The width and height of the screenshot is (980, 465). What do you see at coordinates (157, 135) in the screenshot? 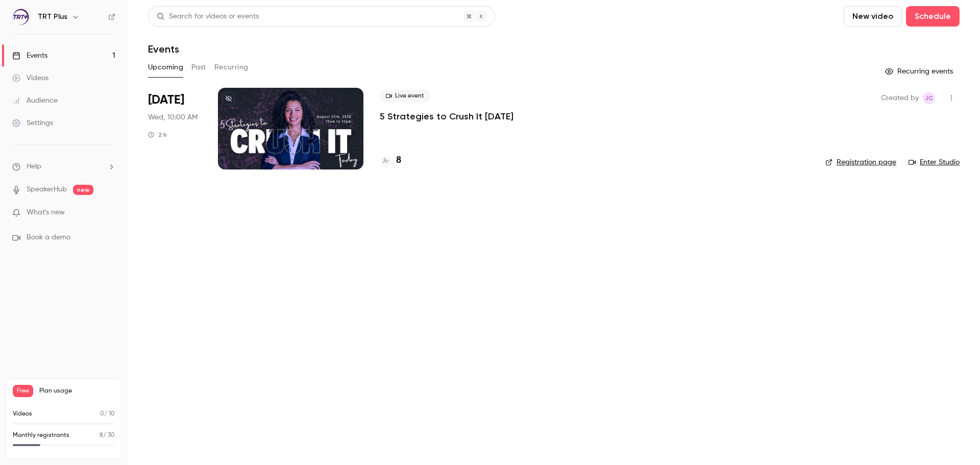
I see `div: 2 h` at bounding box center [157, 135].